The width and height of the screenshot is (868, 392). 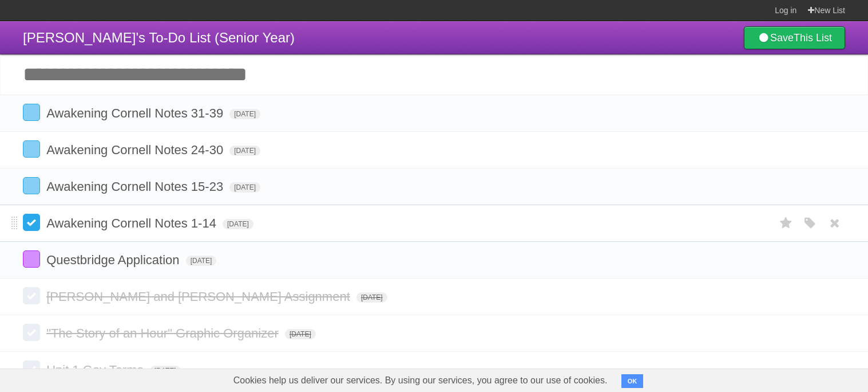 What do you see at coordinates (163, 332) in the screenshot?
I see `span: "The Story of an Hour" Graphic Organizer` at bounding box center [163, 332].